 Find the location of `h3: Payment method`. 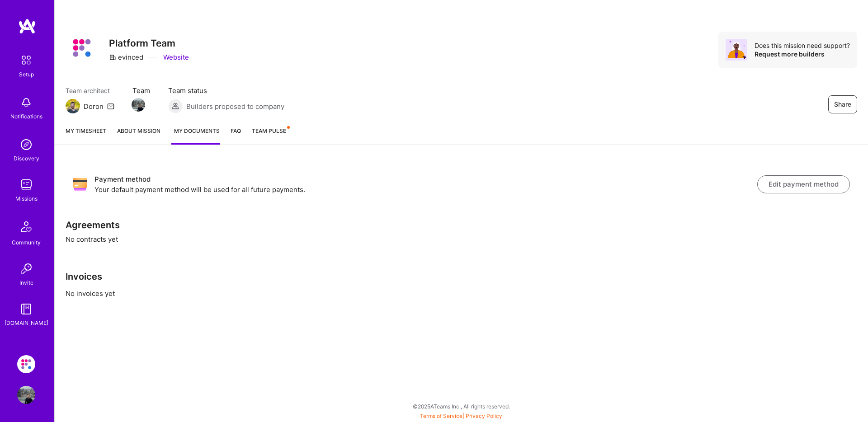

h3: Payment method is located at coordinates (426, 180).